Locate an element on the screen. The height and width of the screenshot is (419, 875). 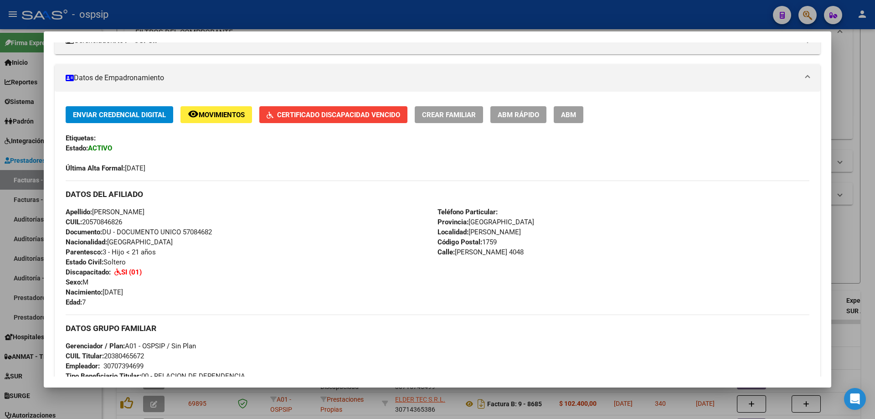
strong: Calle: is located at coordinates (446, 252).